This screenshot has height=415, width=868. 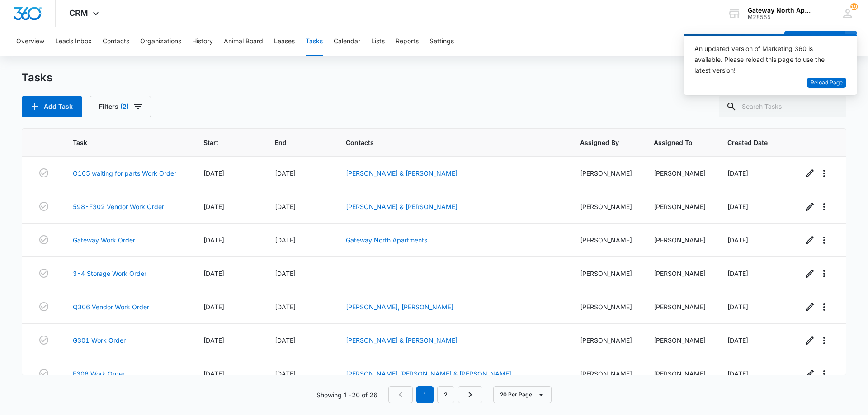 I want to click on input: Search Tasks, so click(x=782, y=107).